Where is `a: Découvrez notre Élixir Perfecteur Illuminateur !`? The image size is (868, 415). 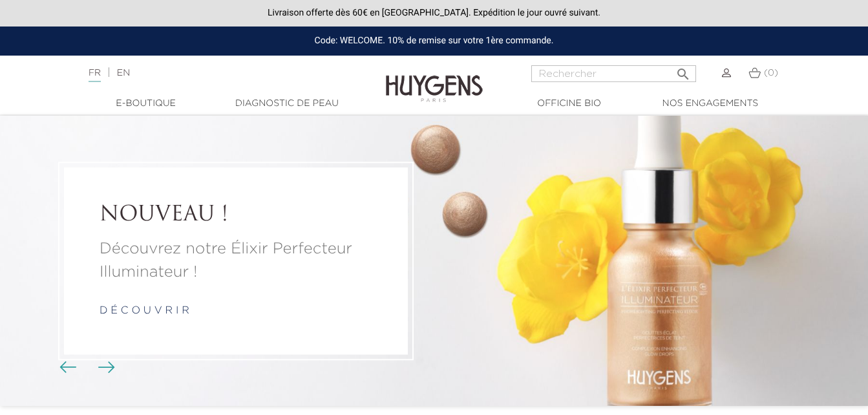 a: Découvrez notre Élixir Perfecteur Illuminateur ! is located at coordinates (236, 261).